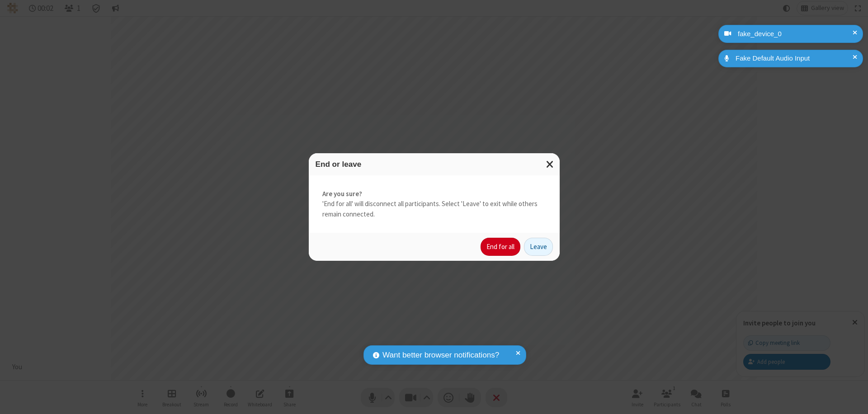  What do you see at coordinates (434, 194) in the screenshot?
I see `strong: Are you sure?` at bounding box center [434, 194].